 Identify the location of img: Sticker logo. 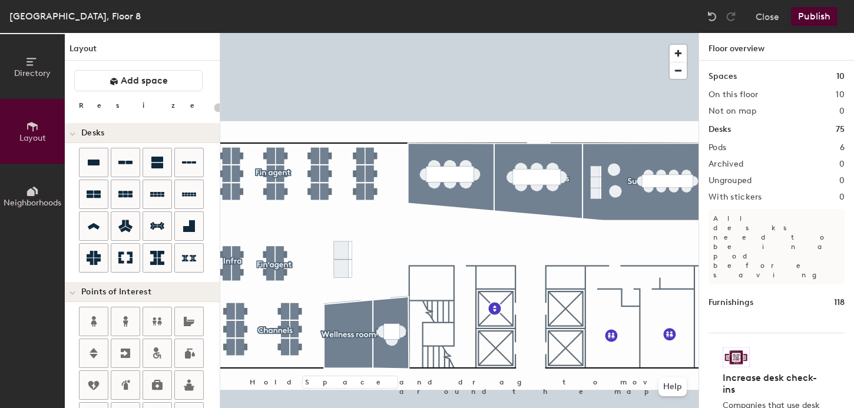
(736, 357).